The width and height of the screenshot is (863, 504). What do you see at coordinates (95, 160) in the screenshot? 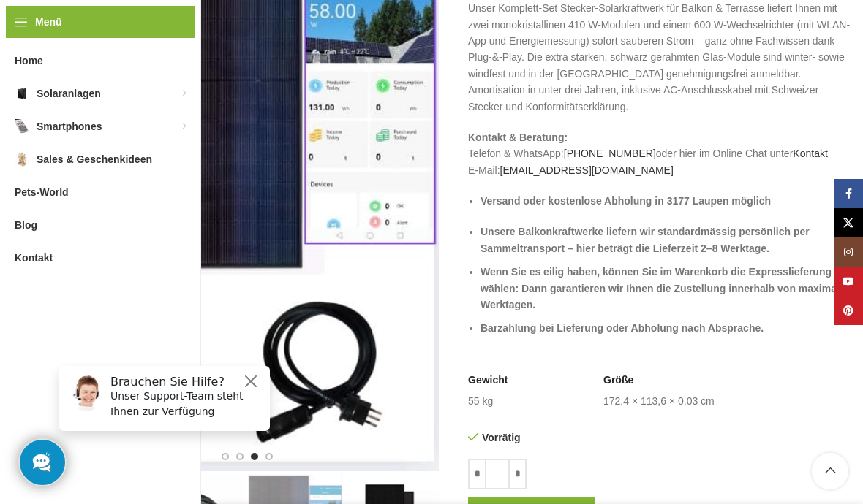
I see `span: Sales & Geschenkideen` at bounding box center [95, 160].